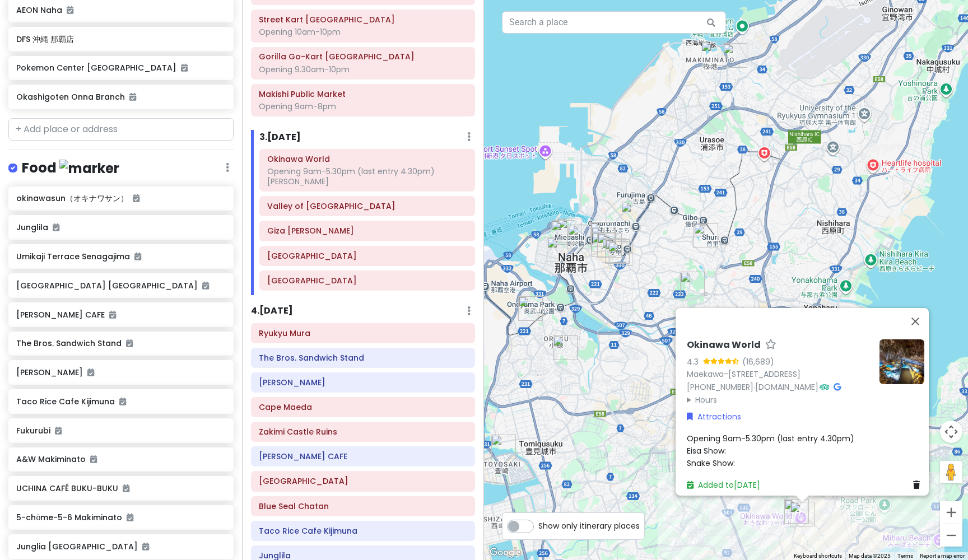  Describe the element at coordinates (633, 214) in the screenshot. I see `div: DFS 沖縄 那覇店` at that location.